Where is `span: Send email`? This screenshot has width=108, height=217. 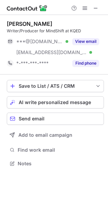
span: Send email is located at coordinates (32, 119).